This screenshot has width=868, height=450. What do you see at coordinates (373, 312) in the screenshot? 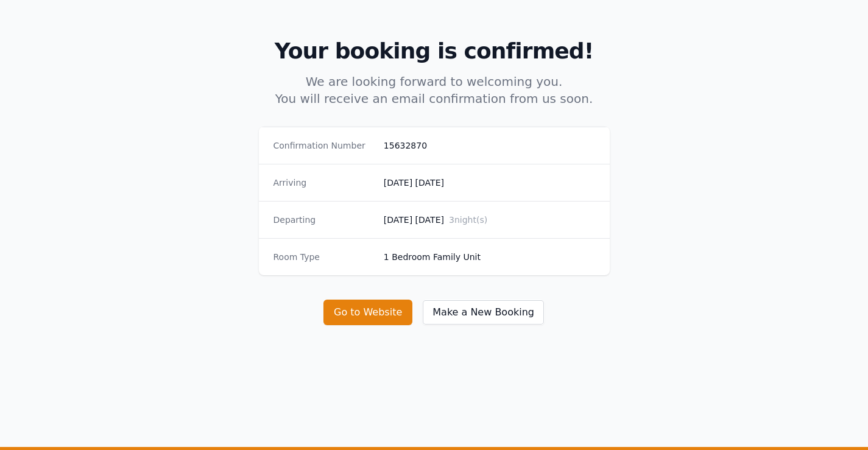
I see `a: Go to Website` at bounding box center [373, 312].